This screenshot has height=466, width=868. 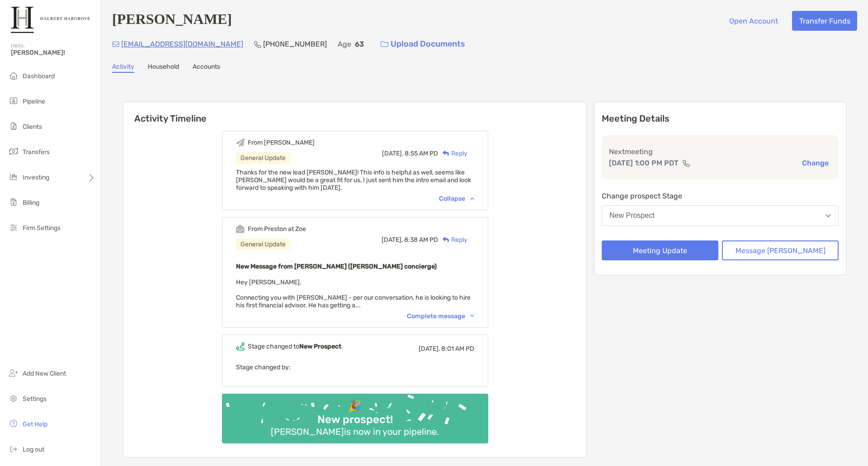 What do you see at coordinates (34, 449) in the screenshot?
I see `span: Log out` at bounding box center [34, 449].